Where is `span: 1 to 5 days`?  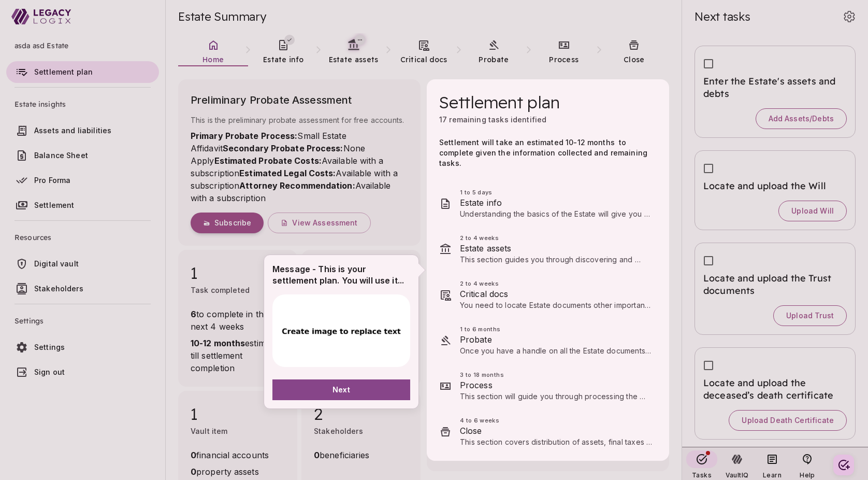
span: 1 to 5 days is located at coordinates (556, 192).